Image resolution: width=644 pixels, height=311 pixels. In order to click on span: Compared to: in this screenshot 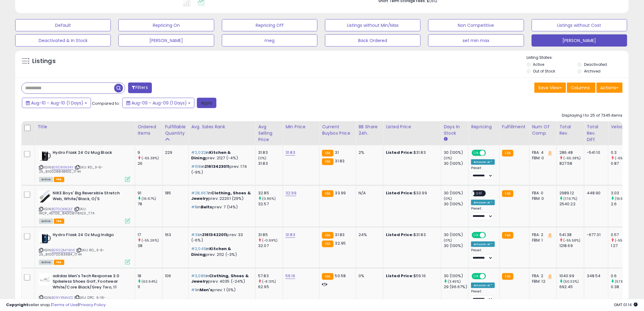, I will do `click(106, 103)`.